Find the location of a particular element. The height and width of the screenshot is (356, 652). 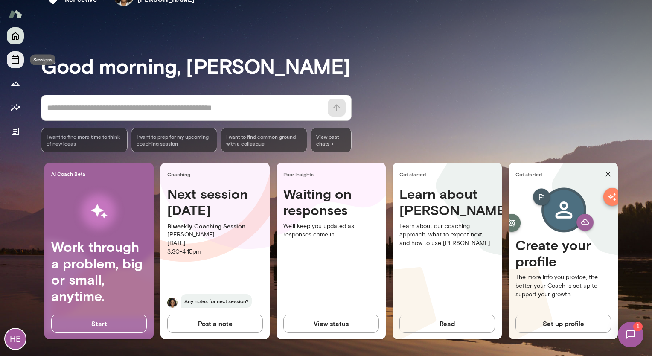

button: Post a note is located at coordinates (215, 323).